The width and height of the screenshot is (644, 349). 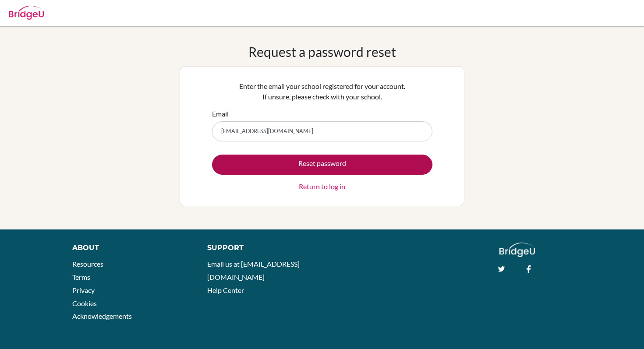 What do you see at coordinates (130, 247) in the screenshot?
I see `div: About` at bounding box center [130, 247].